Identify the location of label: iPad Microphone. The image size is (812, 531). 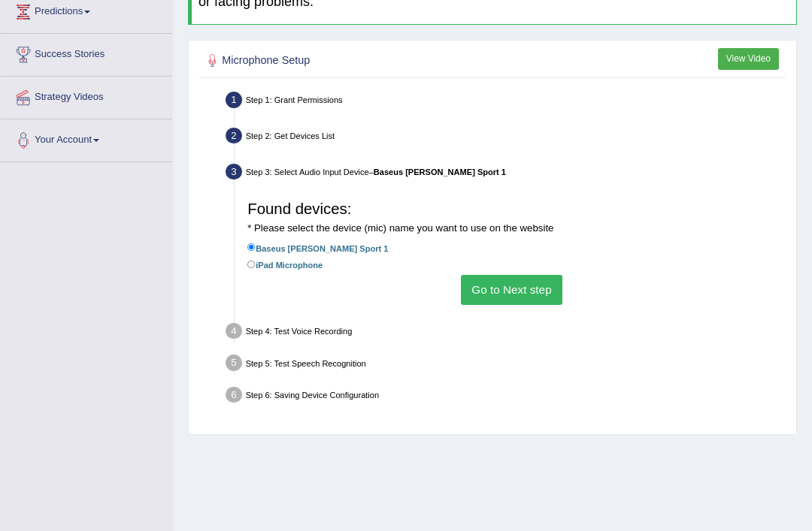
(285, 265).